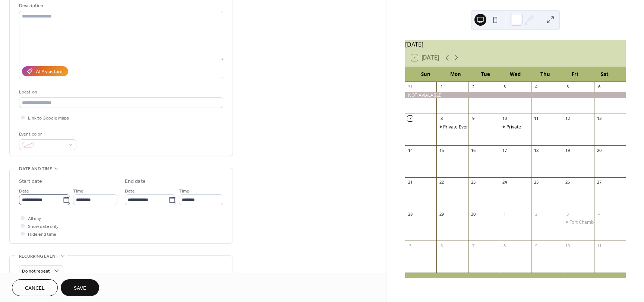 The height and width of the screenshot is (302, 644). I want to click on div: AI Assistant, so click(49, 72).